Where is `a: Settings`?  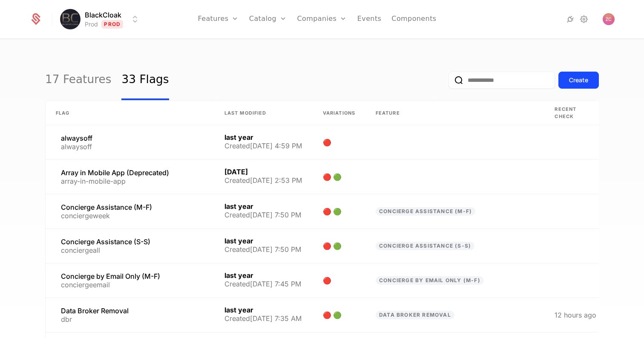 a: Settings is located at coordinates (584, 19).